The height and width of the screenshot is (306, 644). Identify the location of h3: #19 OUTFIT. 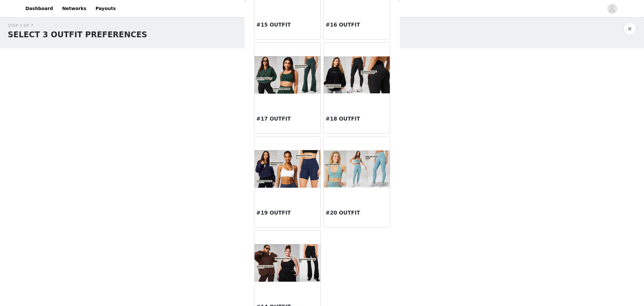
(288, 213).